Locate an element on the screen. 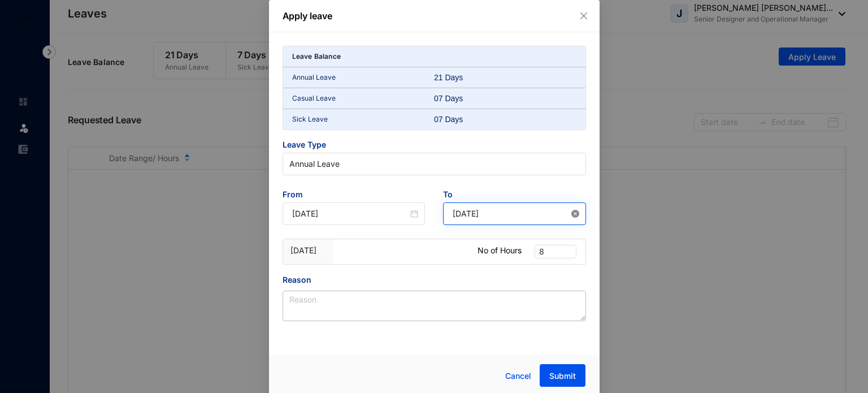 The height and width of the screenshot is (393, 868). span: Annual Leave is located at coordinates (434, 164).